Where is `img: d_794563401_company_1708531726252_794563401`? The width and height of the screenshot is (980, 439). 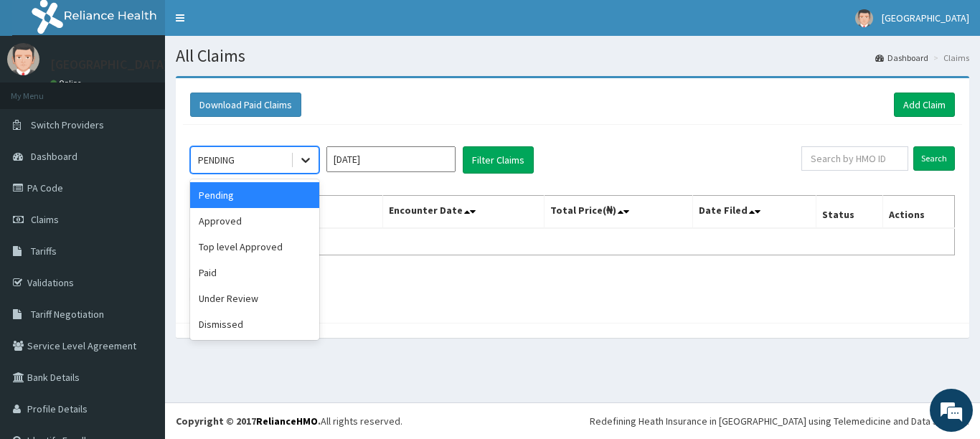 img: d_794563401_company_1708531726252_794563401 is located at coordinates (43, 89).